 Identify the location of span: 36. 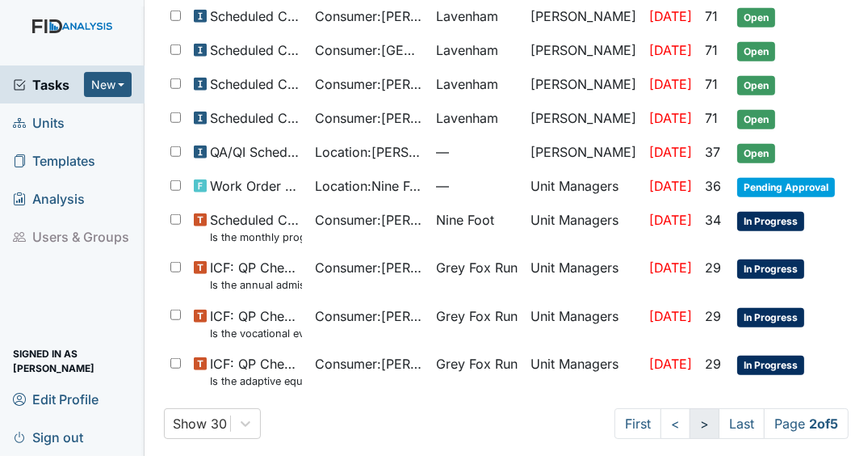
(713, 186).